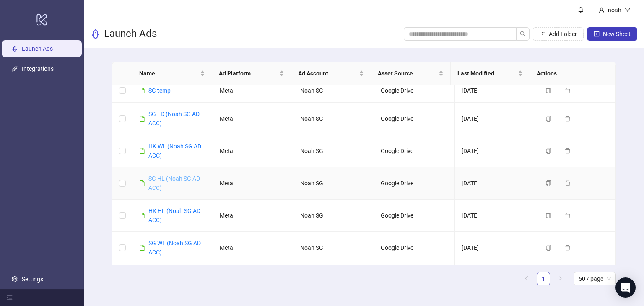 This screenshot has height=306, width=644. I want to click on li: 1, so click(543, 279).